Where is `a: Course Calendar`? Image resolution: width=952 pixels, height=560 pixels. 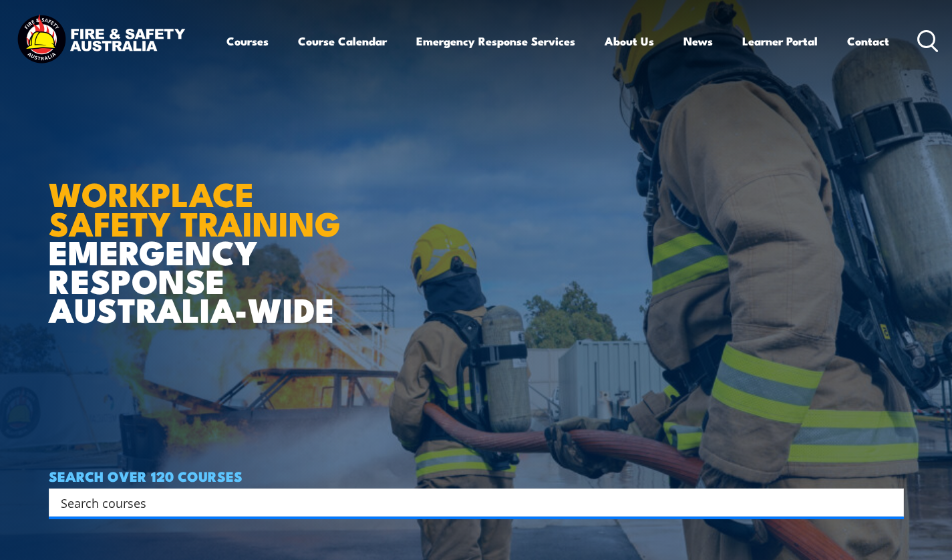
a: Course Calendar is located at coordinates (342, 41).